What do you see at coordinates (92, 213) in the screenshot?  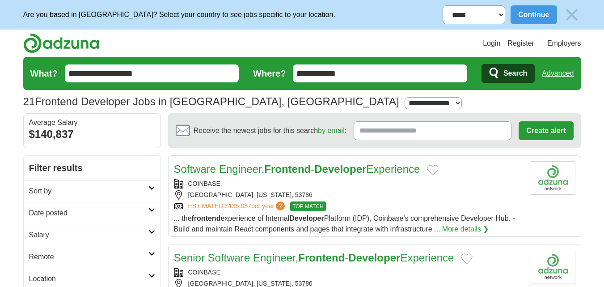 I see `a: Date posted` at bounding box center [92, 213].